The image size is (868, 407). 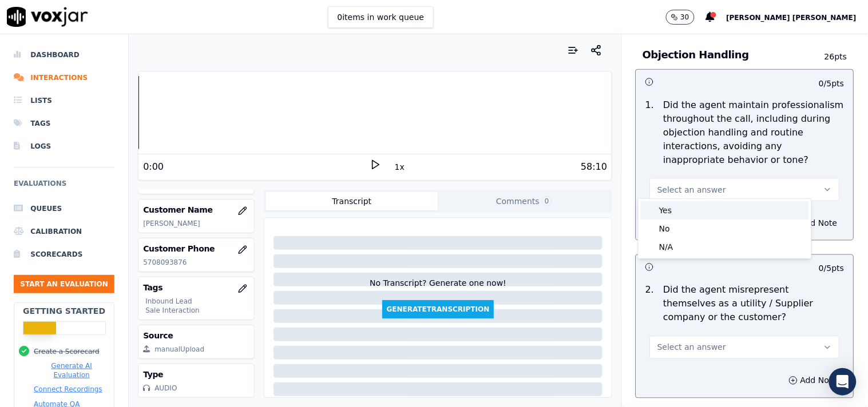 What do you see at coordinates (64, 209) in the screenshot?
I see `li: Queues` at bounding box center [64, 209].